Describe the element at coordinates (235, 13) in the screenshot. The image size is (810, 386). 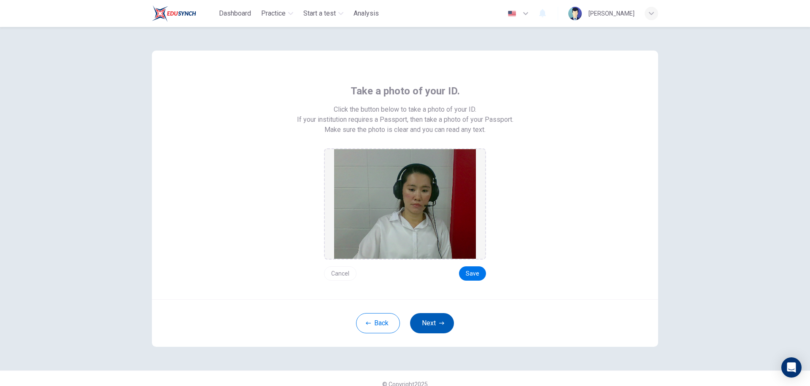
I see `span: Dashboard` at that location.